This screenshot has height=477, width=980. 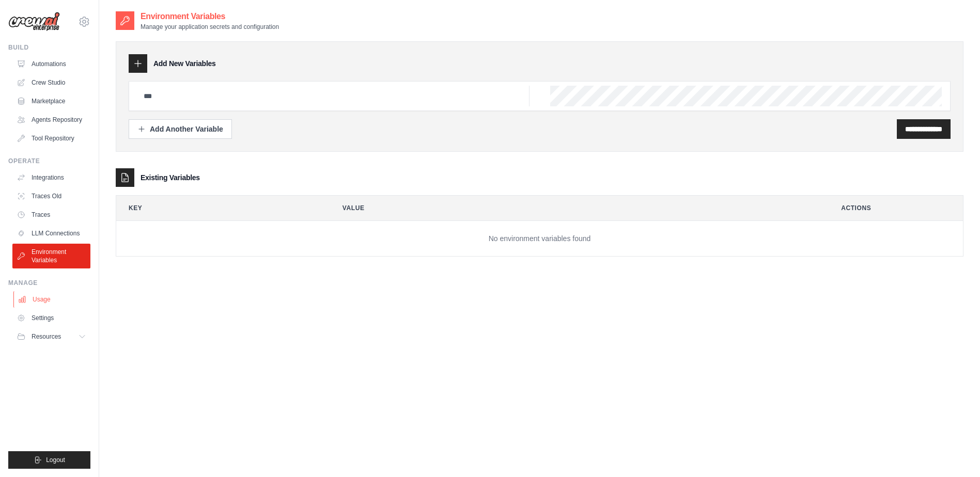 What do you see at coordinates (51, 256) in the screenshot?
I see `a: Environment Variables` at bounding box center [51, 256].